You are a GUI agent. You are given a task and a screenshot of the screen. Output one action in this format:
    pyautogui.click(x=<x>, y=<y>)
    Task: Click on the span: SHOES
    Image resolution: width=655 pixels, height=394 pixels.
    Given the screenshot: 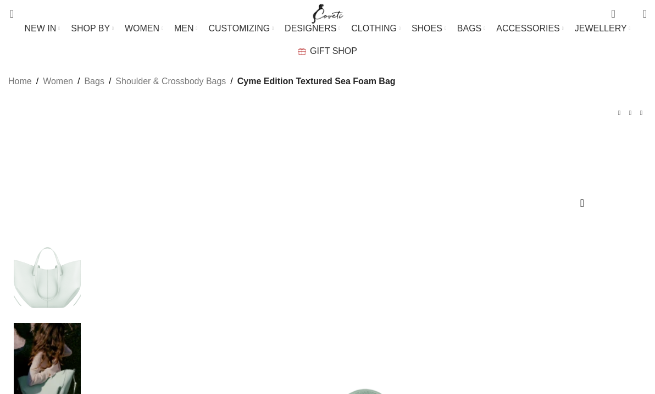 What is the action you would take?
    pyautogui.click(x=427, y=28)
    